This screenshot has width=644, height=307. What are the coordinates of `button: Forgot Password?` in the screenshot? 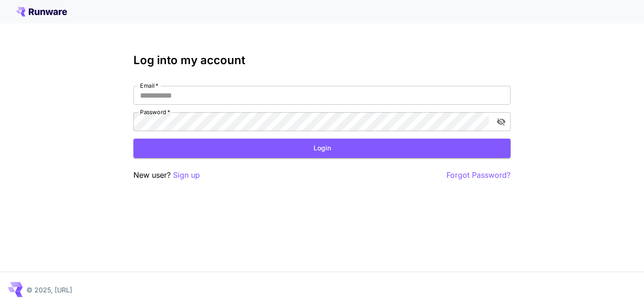 It's located at (479, 175).